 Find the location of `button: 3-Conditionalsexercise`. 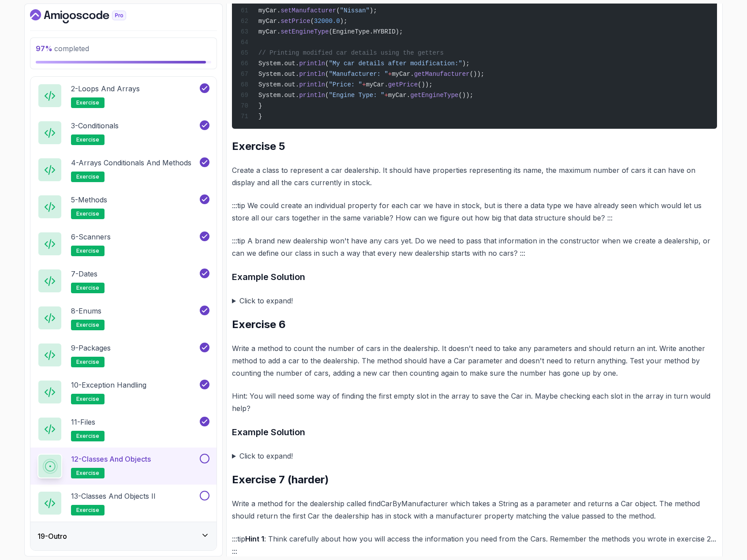

button: 3-Conditionalsexercise is located at coordinates (124, 133).